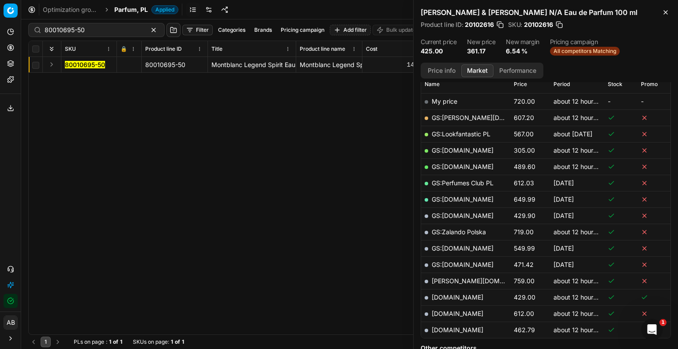 The height and width of the screenshot is (349, 678). Describe the element at coordinates (463, 183) in the screenshot. I see `a: GS:Perfumes Club PL` at that location.